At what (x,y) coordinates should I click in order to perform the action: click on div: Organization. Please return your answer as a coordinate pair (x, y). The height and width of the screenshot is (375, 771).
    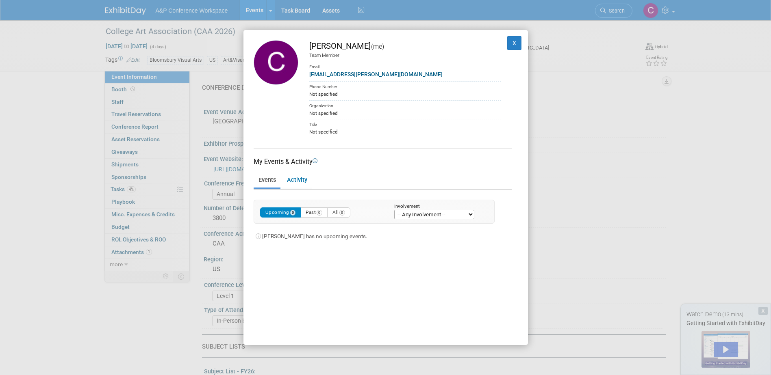
    Looking at the image, I should click on (405, 105).